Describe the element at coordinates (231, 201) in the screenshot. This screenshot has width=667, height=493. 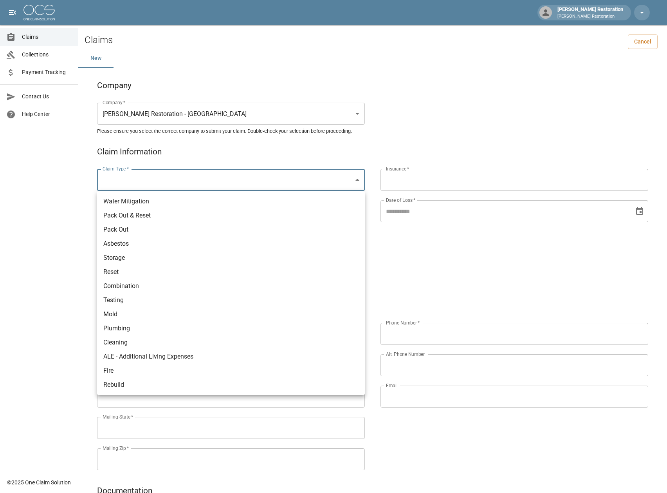
I see `li: Water Mitigation` at that location.